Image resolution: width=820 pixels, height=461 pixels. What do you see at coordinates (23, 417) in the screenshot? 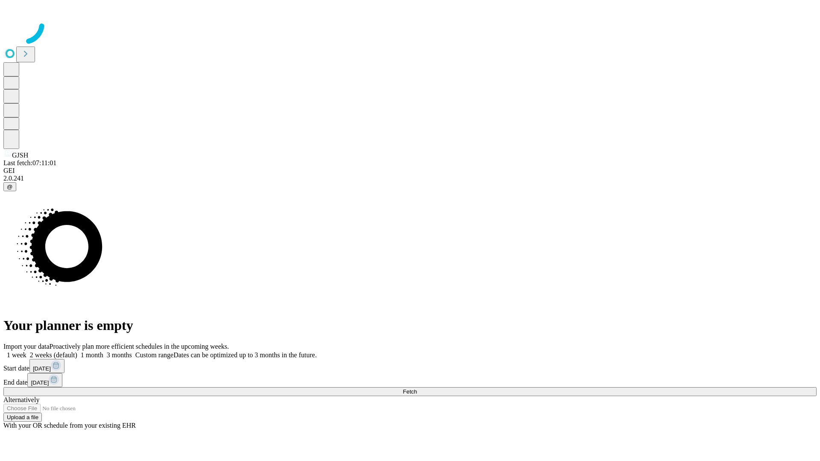
I see `button: Upload a file` at bounding box center [23, 417].